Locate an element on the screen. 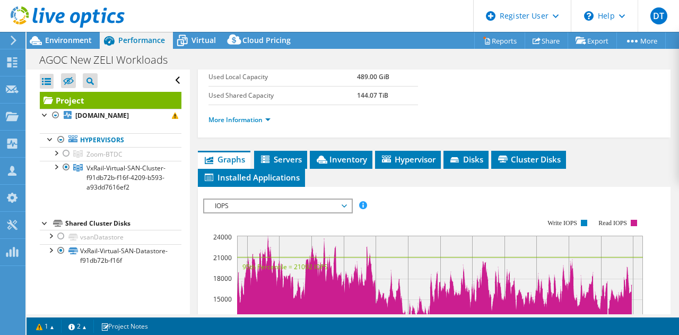 The image size is (679, 335). span: Graphs is located at coordinates (224, 159).